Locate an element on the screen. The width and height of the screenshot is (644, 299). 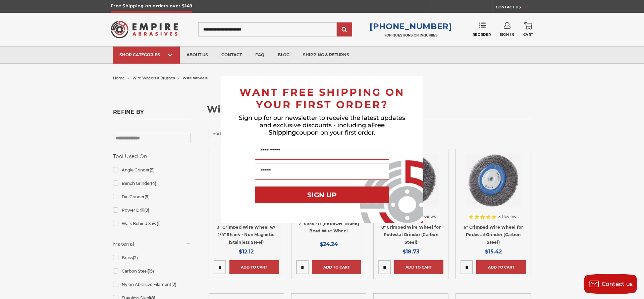
span: Contact us is located at coordinates (617, 284).